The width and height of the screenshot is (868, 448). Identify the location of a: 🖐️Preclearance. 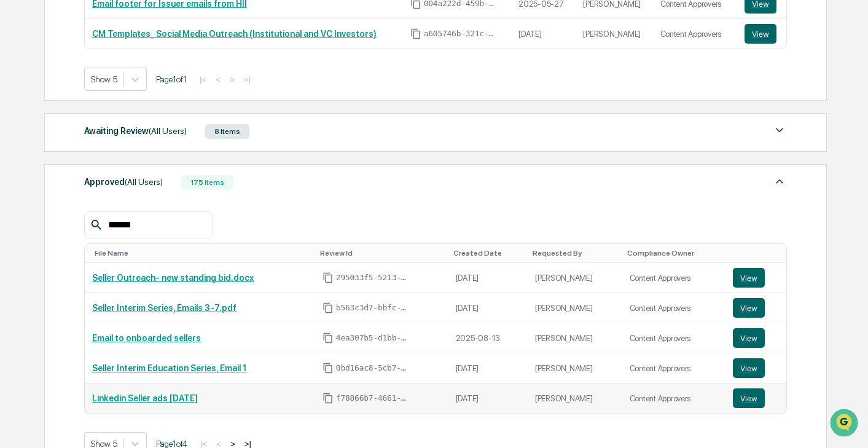
(46, 161).